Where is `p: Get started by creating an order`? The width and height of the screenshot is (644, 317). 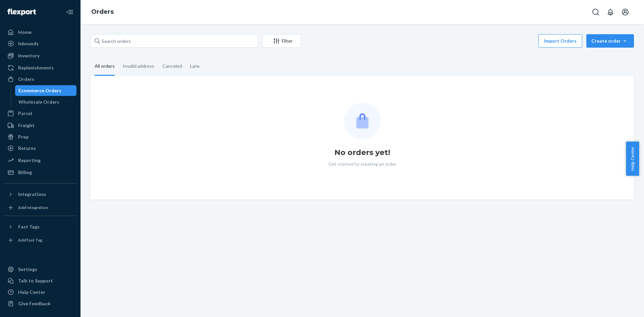
p: Get started by creating an order is located at coordinates (363, 164).